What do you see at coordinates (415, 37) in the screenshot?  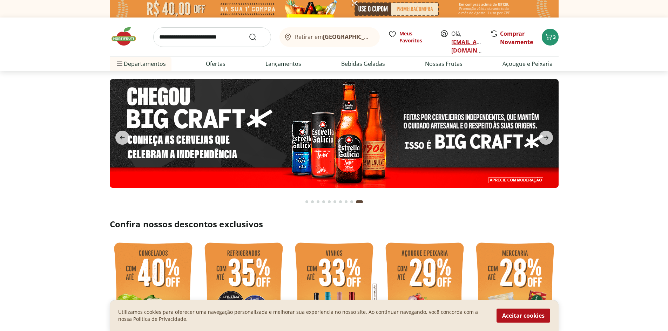 I see `span: Meus Favoritos` at bounding box center [415, 37].